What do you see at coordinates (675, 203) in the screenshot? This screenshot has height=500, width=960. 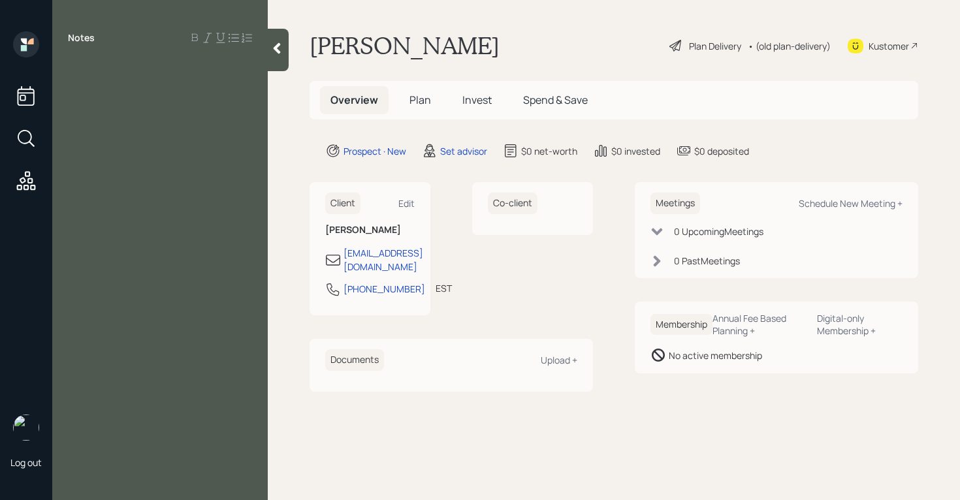 I see `h6: Meetings` at bounding box center [675, 203].